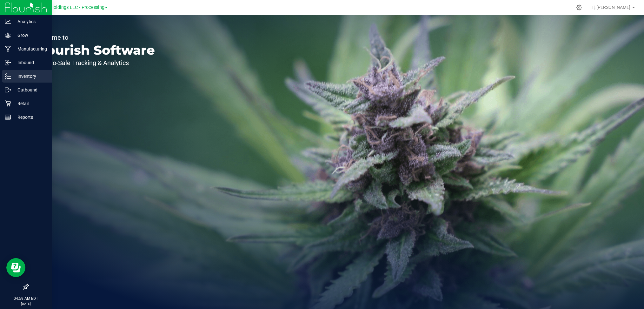  Describe the element at coordinates (8, 63) in the screenshot. I see `inline-svg: Inbound` at that location.